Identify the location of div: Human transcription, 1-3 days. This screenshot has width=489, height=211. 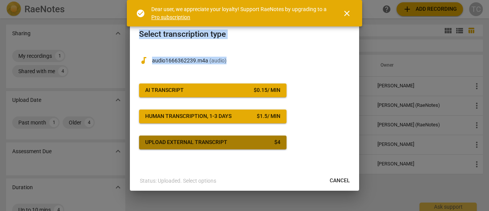
(188, 116).